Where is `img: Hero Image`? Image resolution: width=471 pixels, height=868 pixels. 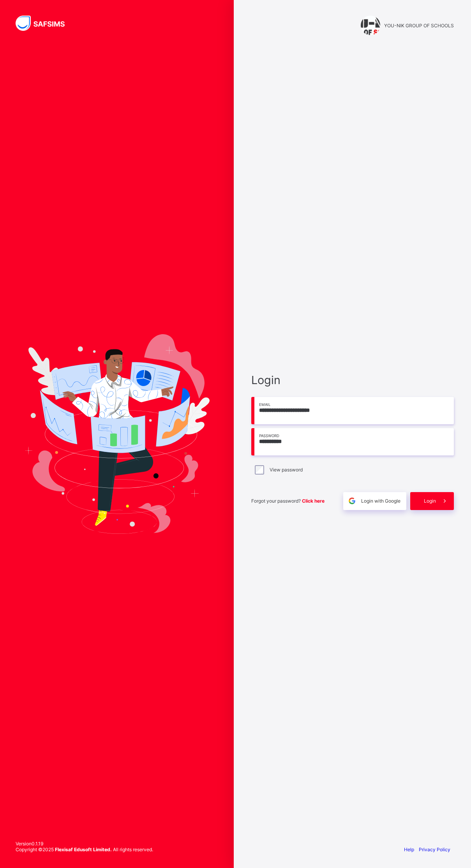
img: Hero Image is located at coordinates (117, 434).